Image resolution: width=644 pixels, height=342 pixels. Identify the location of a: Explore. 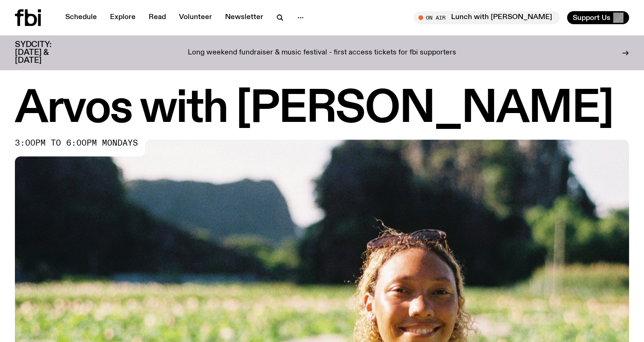
(122, 17).